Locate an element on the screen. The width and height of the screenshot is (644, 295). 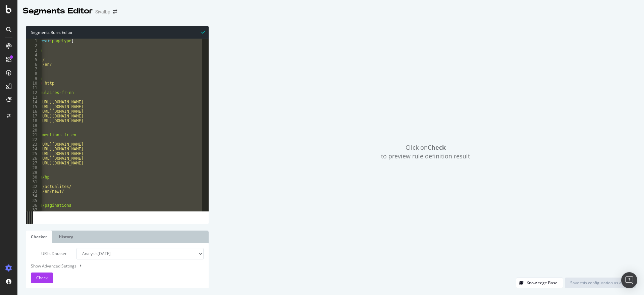
div: arrow-right-arrow-left is located at coordinates (115, 12).